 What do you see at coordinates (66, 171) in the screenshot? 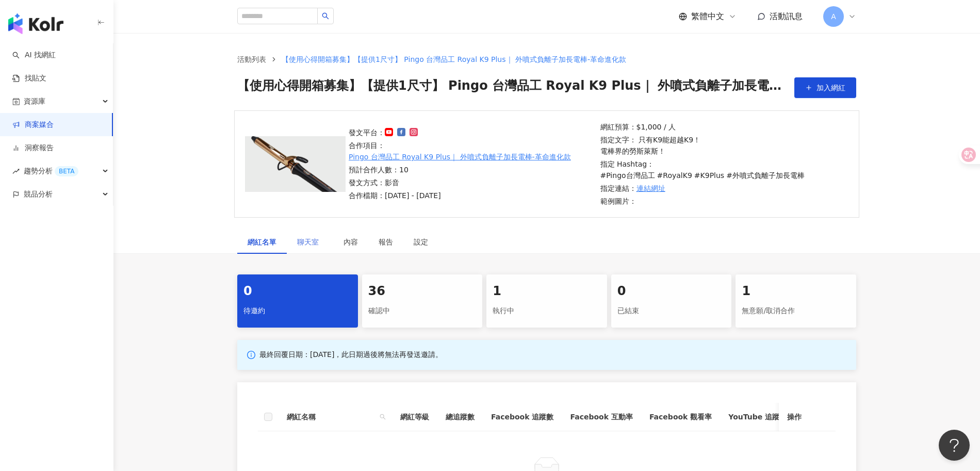
I see `div: BETA` at bounding box center [66, 171].